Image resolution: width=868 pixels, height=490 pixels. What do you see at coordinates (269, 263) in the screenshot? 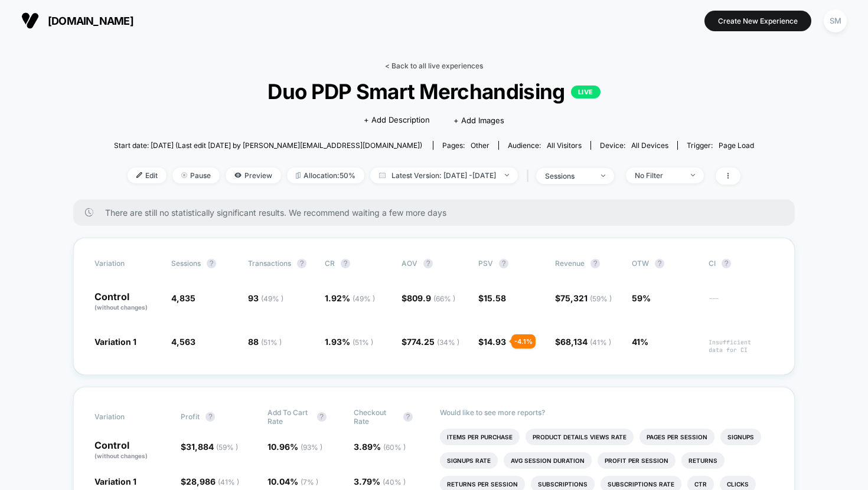
I see `span: Transactions` at bounding box center [269, 263].